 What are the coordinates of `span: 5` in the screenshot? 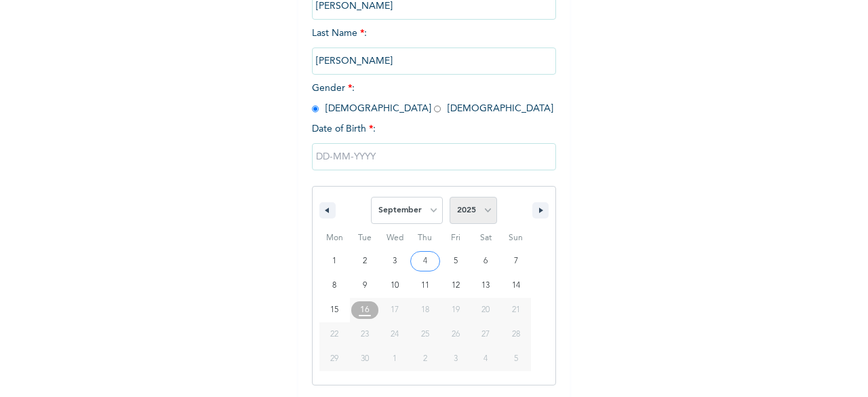 It's located at (456, 261).